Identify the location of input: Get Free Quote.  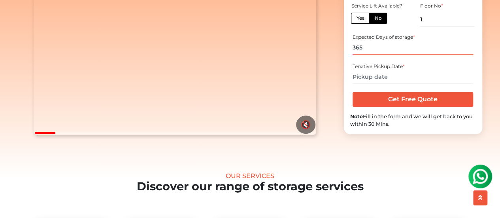
(413, 99).